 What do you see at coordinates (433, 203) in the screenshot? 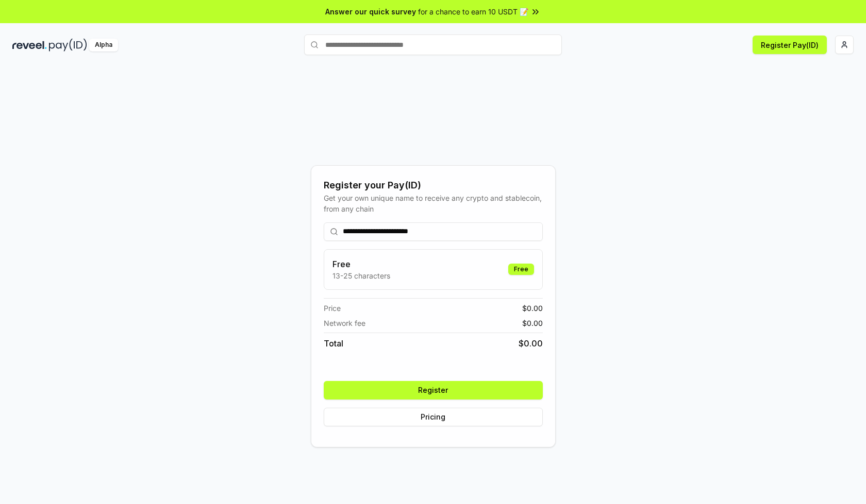
I see `div: Get your own unique name to receive any crypto and stablecoin, from any chain` at bounding box center [433, 203].